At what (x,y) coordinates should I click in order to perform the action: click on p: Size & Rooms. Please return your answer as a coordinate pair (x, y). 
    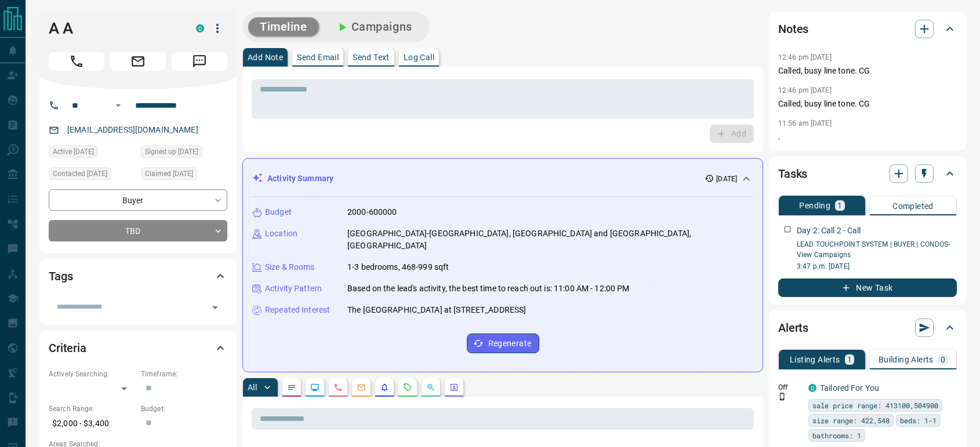
    Looking at the image, I should click on (290, 267).